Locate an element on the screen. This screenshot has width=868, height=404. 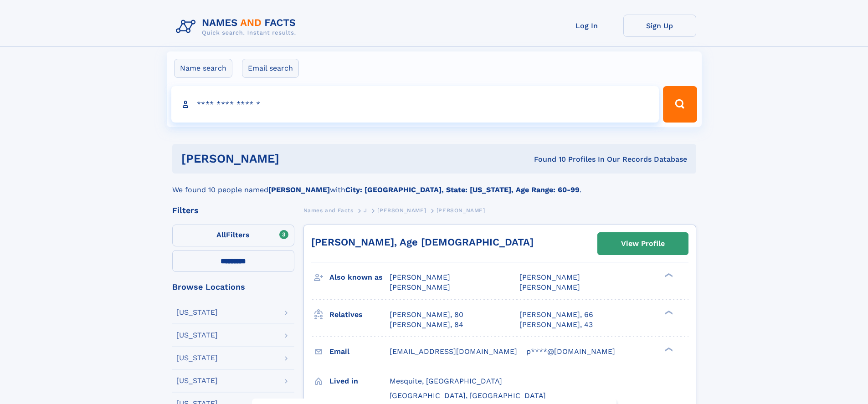
a: Names and Facts is located at coordinates (328, 210).